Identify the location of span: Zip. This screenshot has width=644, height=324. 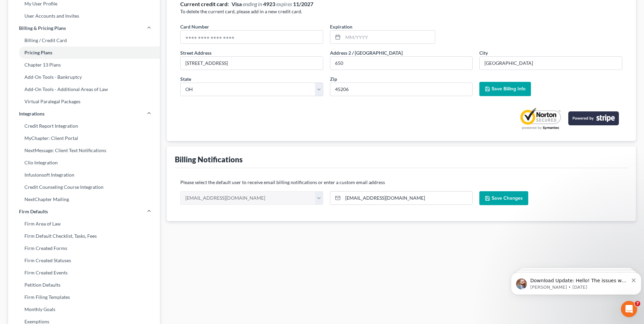
(333, 79).